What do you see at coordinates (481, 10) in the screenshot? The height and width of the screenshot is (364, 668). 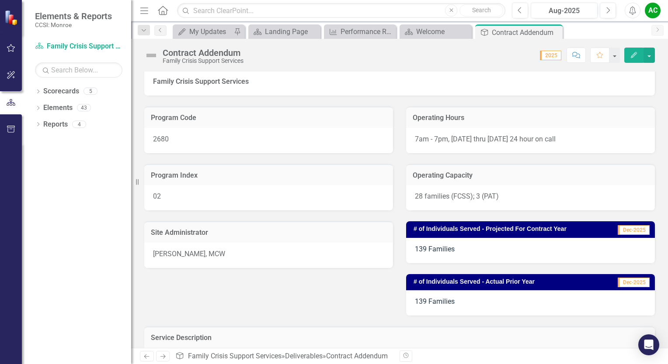 I see `span: Search` at bounding box center [481, 10].